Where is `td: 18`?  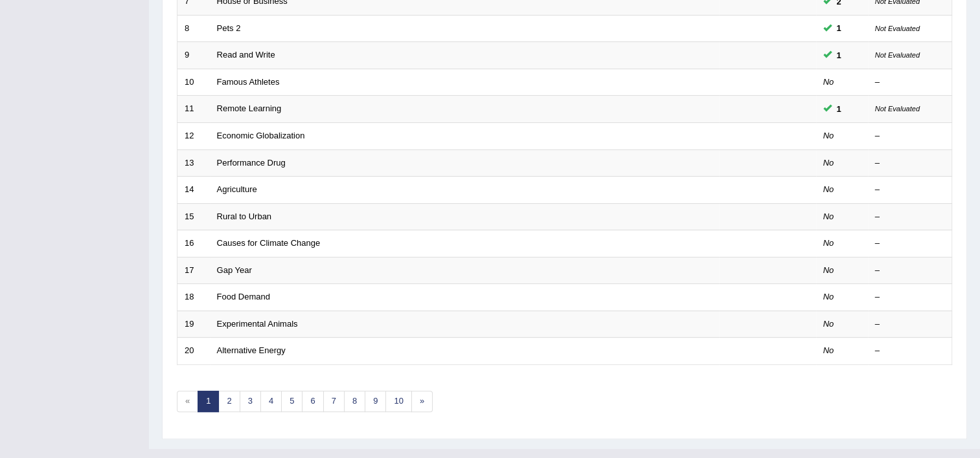 td: 18 is located at coordinates (193, 297).